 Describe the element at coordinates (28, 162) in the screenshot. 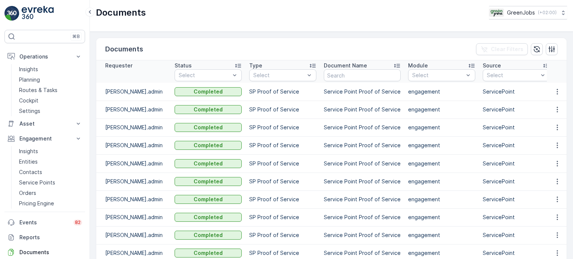

I see `p: Entities` at that location.